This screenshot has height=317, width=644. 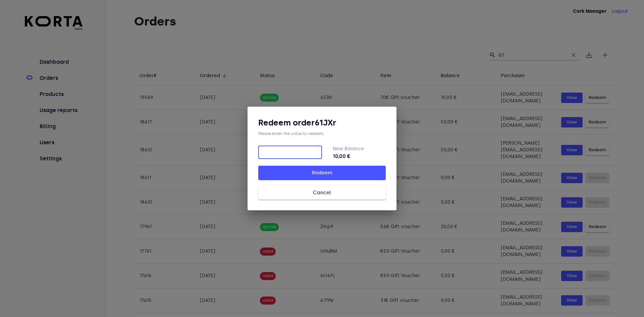 I want to click on button: Cancel, so click(x=322, y=192).